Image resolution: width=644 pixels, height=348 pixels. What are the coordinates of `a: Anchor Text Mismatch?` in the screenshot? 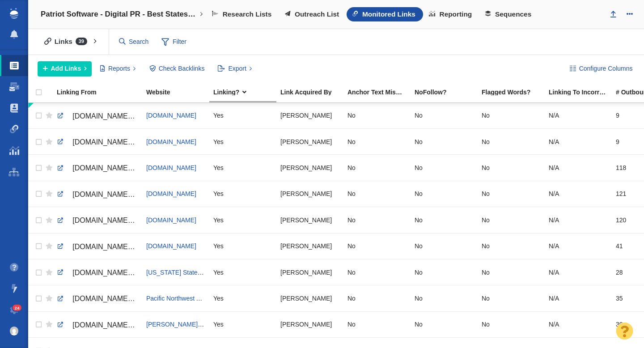 It's located at (381, 93).